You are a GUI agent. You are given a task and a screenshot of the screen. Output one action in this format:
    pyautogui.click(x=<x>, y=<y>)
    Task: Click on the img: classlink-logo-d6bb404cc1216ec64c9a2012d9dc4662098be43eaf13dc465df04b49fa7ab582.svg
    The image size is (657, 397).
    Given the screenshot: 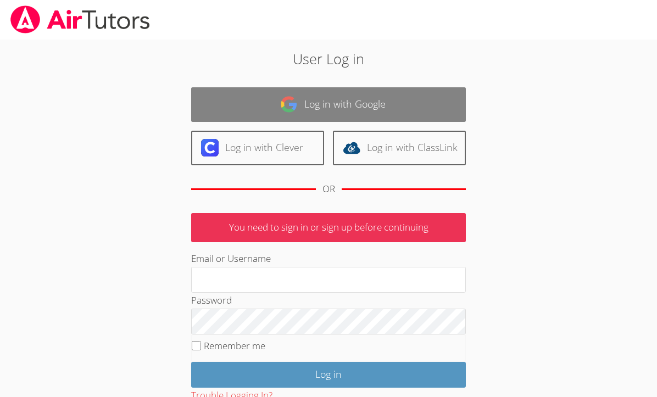 What is the action you would take?
    pyautogui.click(x=352, y=148)
    